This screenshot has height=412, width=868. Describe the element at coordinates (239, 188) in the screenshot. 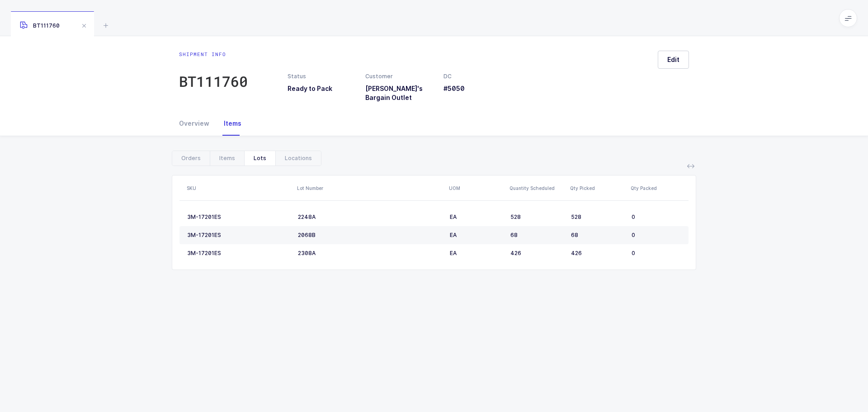

I see `div: SKU` at that location.